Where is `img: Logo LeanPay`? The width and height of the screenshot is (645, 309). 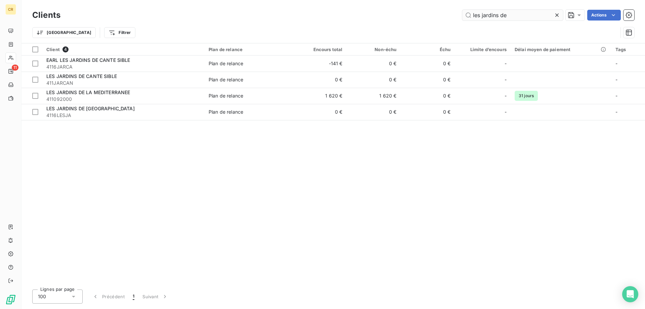
img: Logo LeanPay is located at coordinates (11, 299).